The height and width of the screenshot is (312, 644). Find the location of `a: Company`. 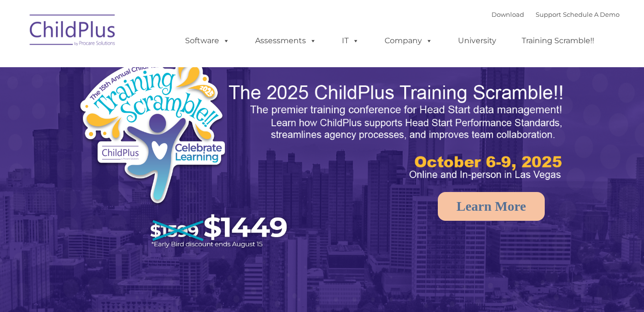

a: Company is located at coordinates (409, 41).